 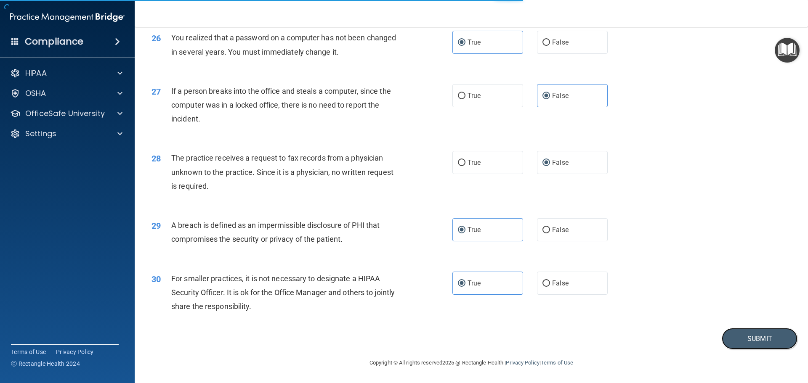 What do you see at coordinates (36, 93) in the screenshot?
I see `p: OSHA` at bounding box center [36, 93].